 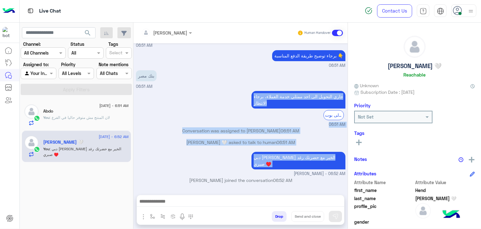 I want to click on p: 12/9/2025, 6:52 AM, so click(x=298, y=160).